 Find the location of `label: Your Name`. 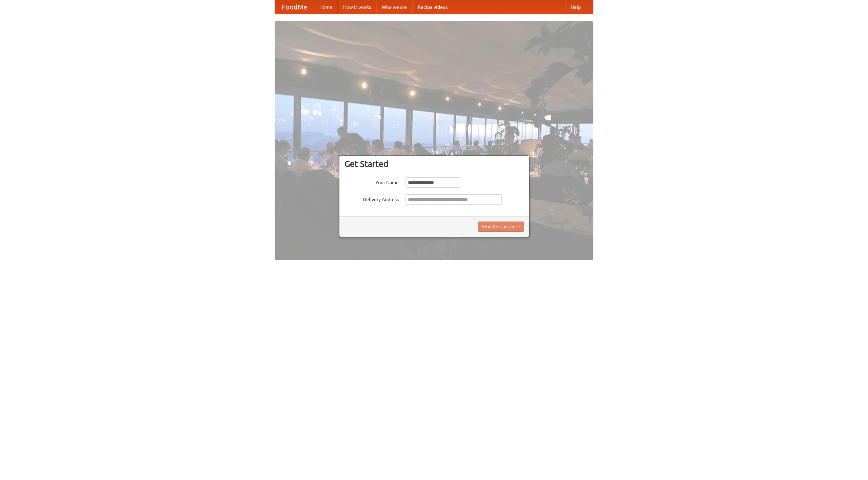

label: Your Name is located at coordinates (372, 182).